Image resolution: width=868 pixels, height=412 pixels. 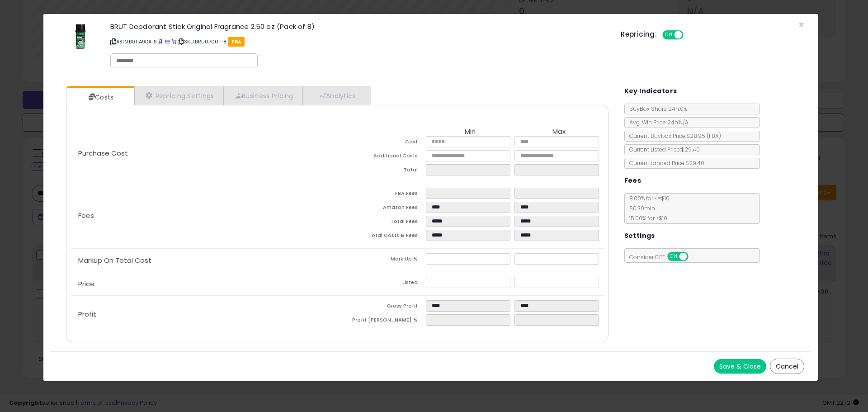 I want to click on p: Profit, so click(x=204, y=314).